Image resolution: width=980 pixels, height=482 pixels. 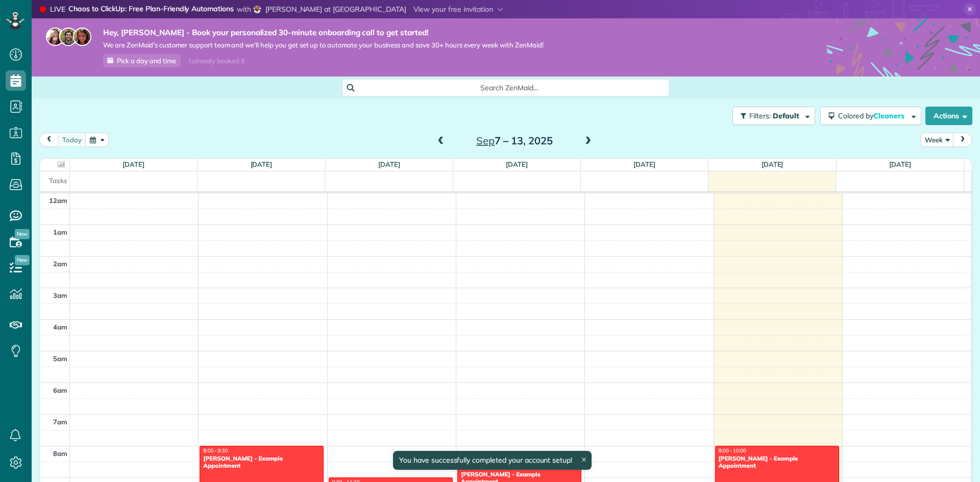 I want to click on span: Sep, so click(x=485, y=140).